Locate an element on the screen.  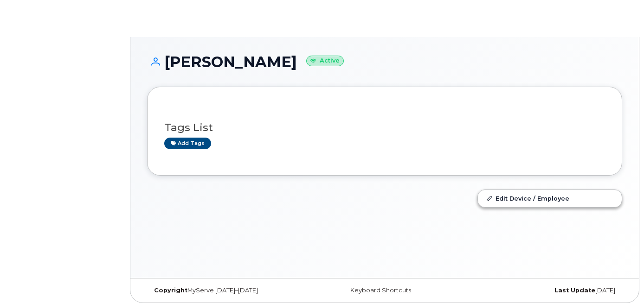
a: Add tags is located at coordinates (187, 143).